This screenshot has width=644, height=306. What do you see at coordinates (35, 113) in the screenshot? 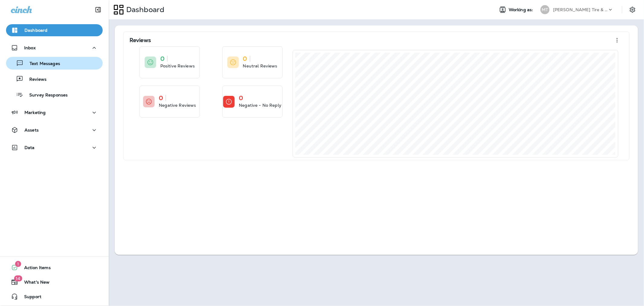
I see `p: Marketing` at bounding box center [35, 113].